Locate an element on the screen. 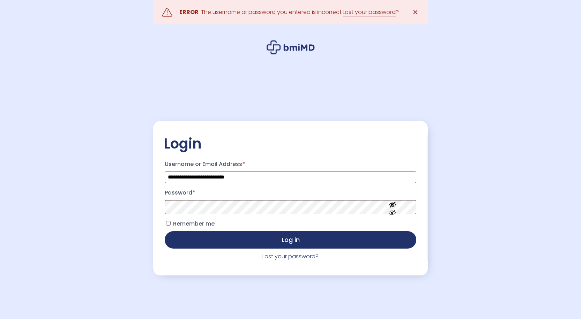  button: Show password is located at coordinates (393, 207).